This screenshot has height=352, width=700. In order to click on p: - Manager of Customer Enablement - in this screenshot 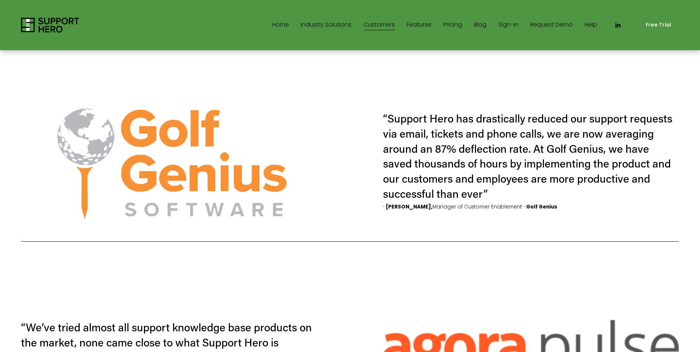, I will do `click(470, 207)`.